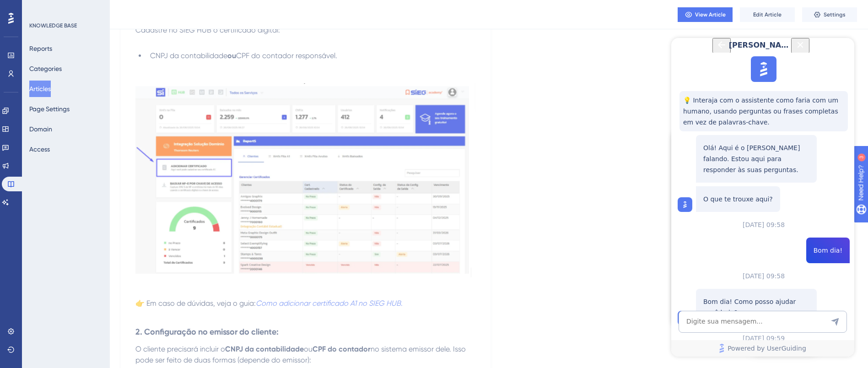  Describe the element at coordinates (231, 55) in the screenshot. I see `strong: ou` at that location.